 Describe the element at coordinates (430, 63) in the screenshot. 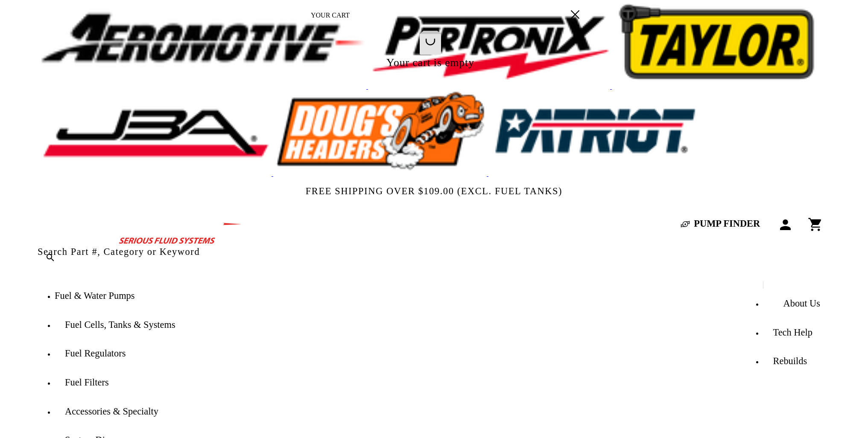

I see `h2: Your cart is empty` at that location.